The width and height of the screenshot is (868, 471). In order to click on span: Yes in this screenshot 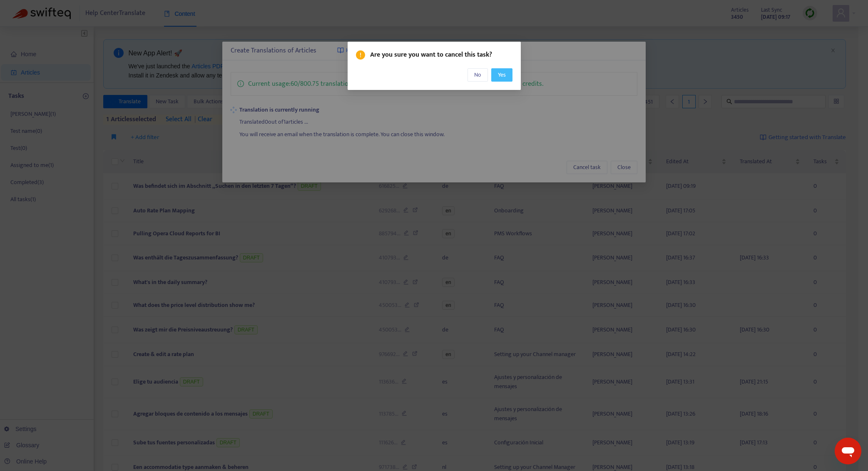, I will do `click(501, 75)`.